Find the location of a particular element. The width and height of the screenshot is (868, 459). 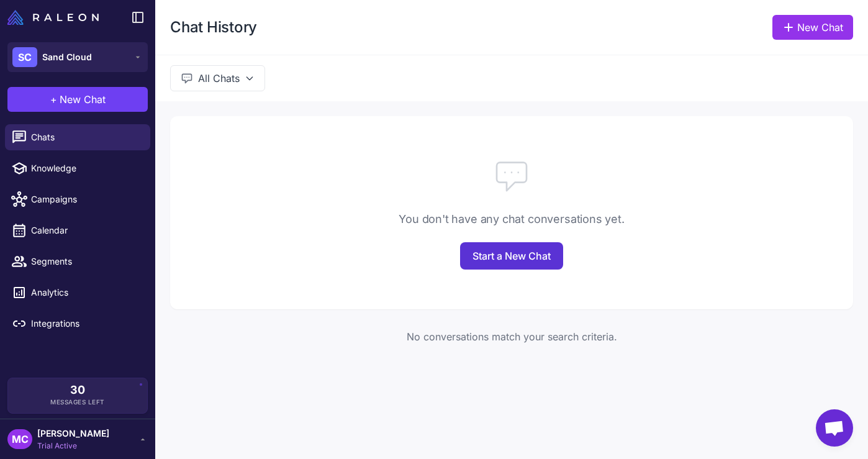

a: Calendar is located at coordinates (77, 231).